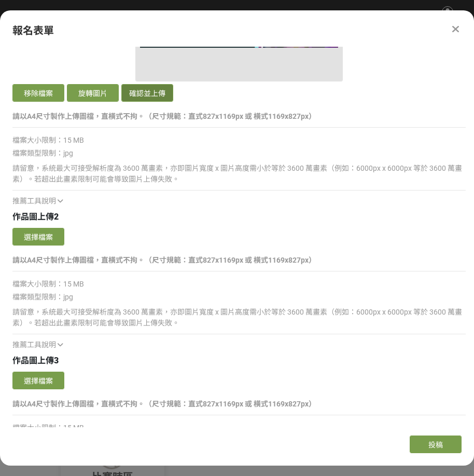  Describe the element at coordinates (436, 444) in the screenshot. I see `button: 投稿` at that location.